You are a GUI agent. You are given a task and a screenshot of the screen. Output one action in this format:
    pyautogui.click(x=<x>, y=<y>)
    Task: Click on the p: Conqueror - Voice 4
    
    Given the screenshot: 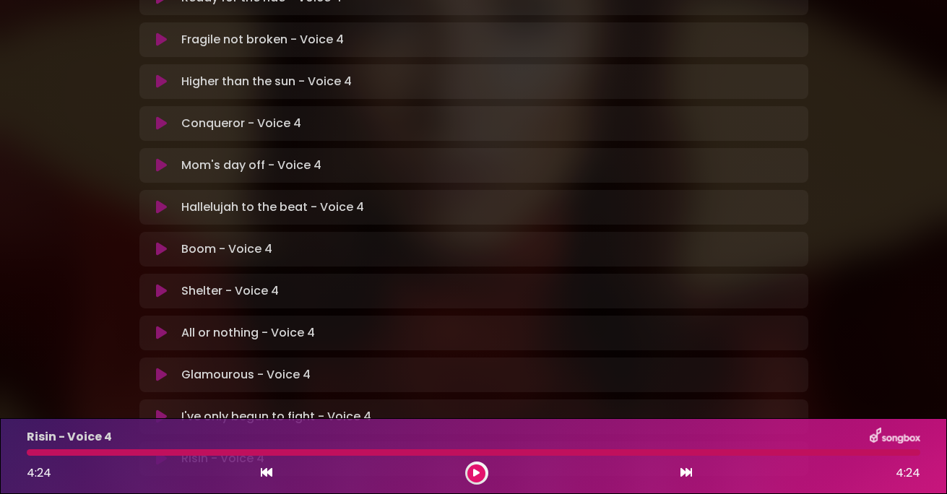 What is the action you would take?
    pyautogui.click(x=241, y=124)
    